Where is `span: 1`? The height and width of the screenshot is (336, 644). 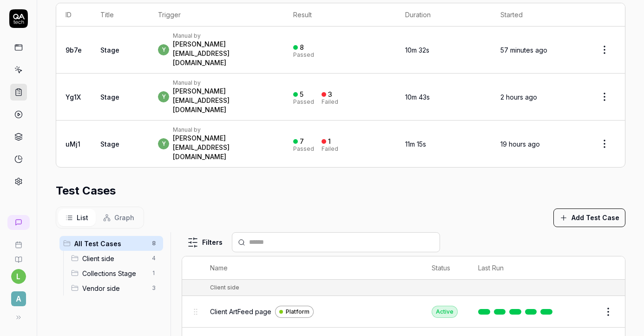 span: 1 is located at coordinates (154, 273).